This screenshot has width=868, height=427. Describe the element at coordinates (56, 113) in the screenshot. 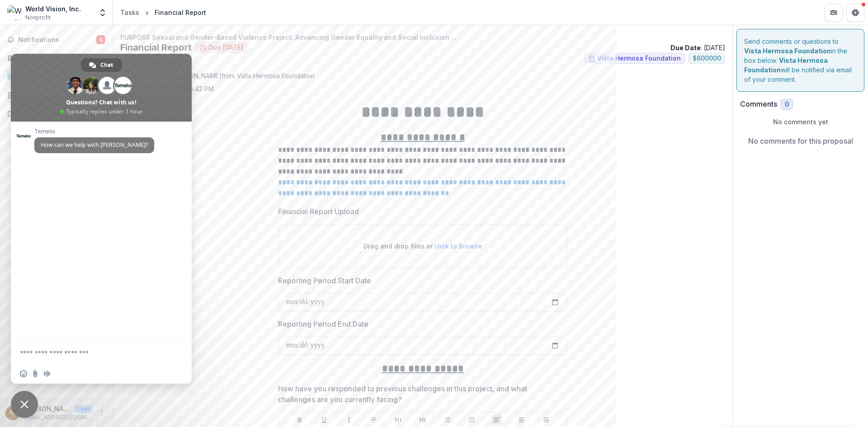

I see `a: Documents` at that location.